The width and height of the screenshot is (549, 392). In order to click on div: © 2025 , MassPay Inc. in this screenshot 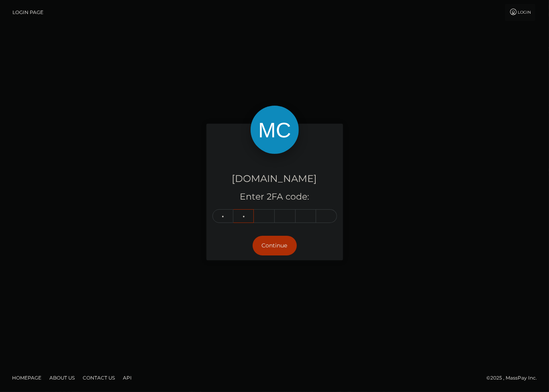, I will do `click(515, 378)`.